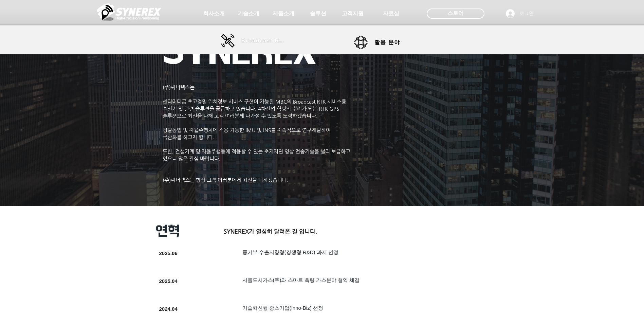  What do you see at coordinates (353, 14) in the screenshot?
I see `span: 고객지원` at bounding box center [353, 14].